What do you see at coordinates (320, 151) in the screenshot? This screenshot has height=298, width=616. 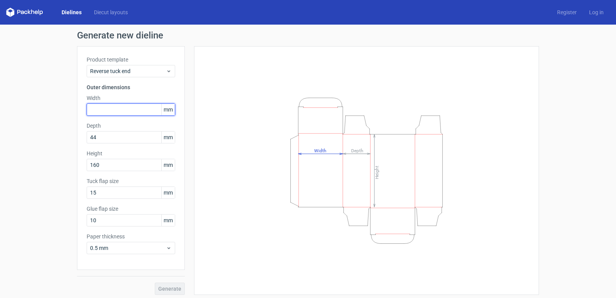 I see `tspan: Width` at bounding box center [320, 151].